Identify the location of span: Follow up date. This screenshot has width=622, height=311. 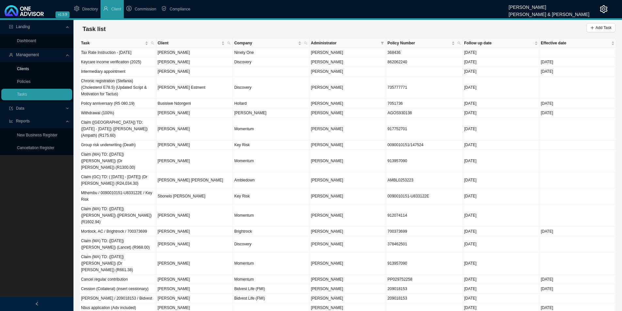
(499, 43).